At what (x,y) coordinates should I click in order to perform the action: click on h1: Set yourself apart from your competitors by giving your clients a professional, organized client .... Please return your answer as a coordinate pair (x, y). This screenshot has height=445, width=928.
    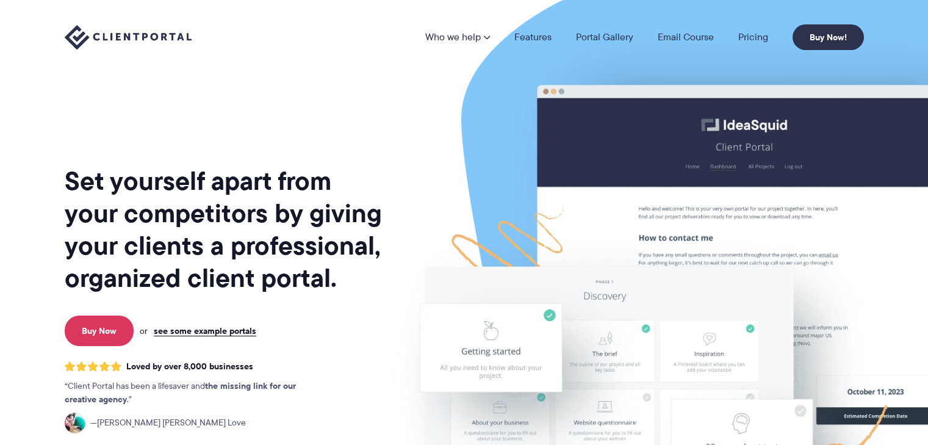
    Looking at the image, I should click on (225, 229).